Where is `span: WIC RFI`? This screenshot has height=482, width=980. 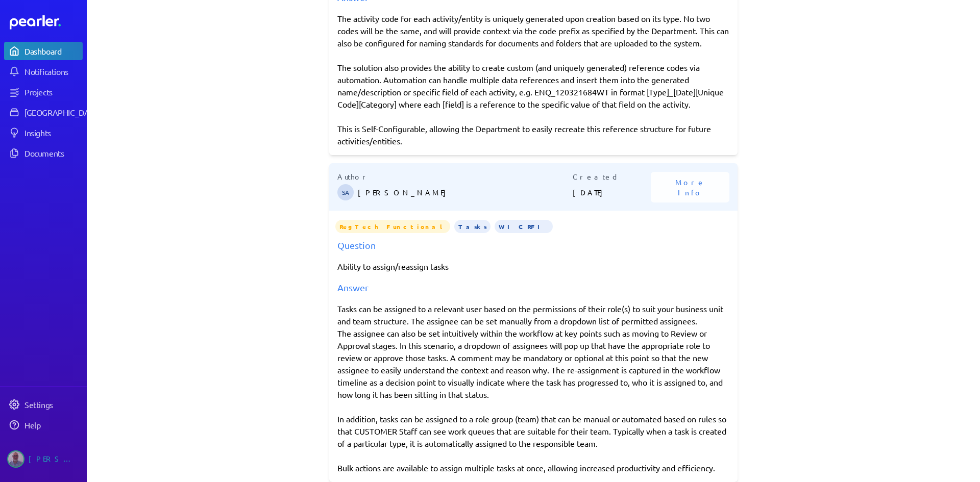
span: WIC RFI is located at coordinates (524, 227).